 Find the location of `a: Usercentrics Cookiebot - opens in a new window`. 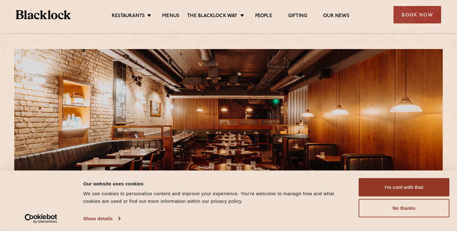

a: Usercentrics Cookiebot - opens in a new window is located at coordinates (41, 219).